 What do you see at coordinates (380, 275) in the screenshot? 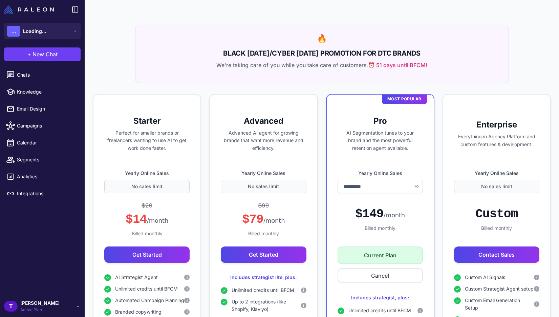
I see `button: Cancel` at bounding box center [380, 275].